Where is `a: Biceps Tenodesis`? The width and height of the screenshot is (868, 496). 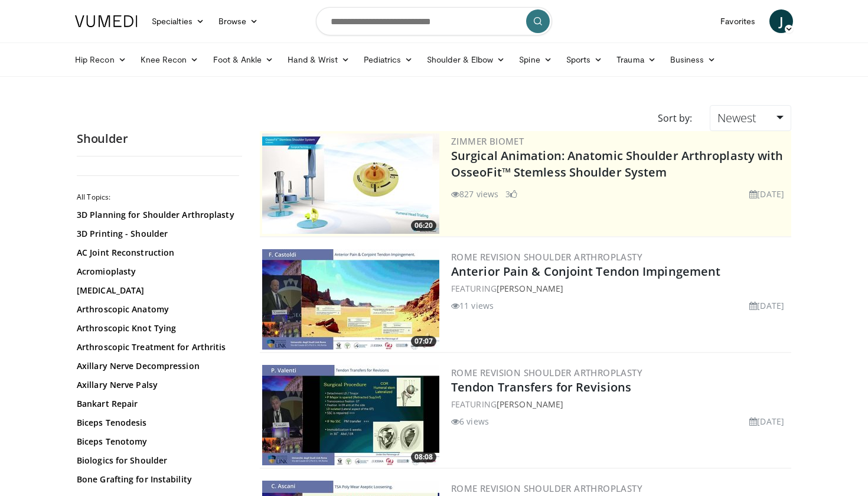
a: Biceps Tenodesis is located at coordinates (157, 423).